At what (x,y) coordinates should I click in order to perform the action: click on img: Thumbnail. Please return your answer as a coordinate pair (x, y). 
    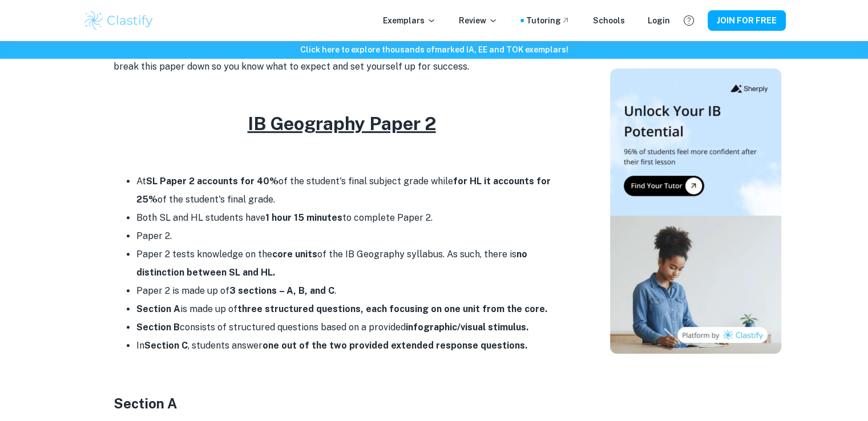
    Looking at the image, I should click on (695, 211).